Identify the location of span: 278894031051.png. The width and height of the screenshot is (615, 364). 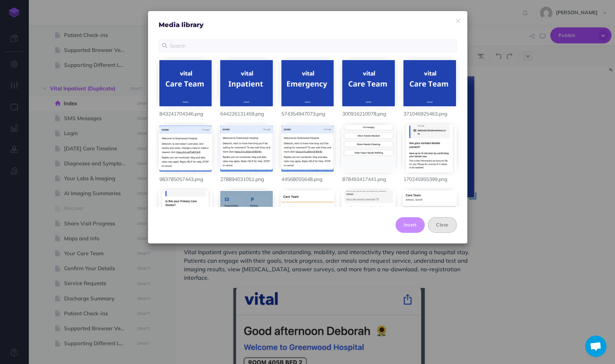
(242, 180).